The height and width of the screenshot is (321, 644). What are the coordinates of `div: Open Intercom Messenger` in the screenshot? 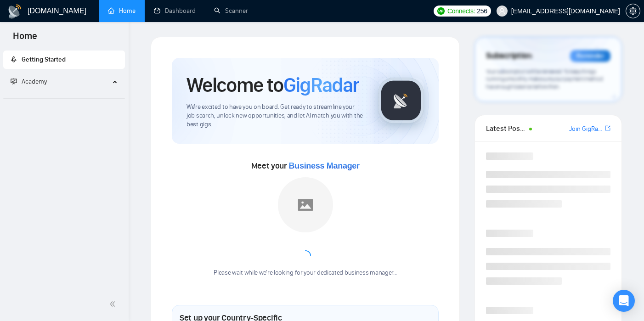 It's located at (623, 301).